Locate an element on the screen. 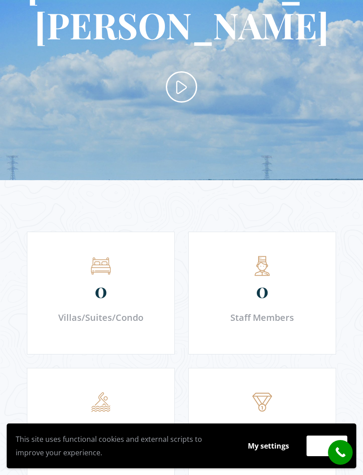 The image size is (363, 475). i: call is located at coordinates (340, 452).